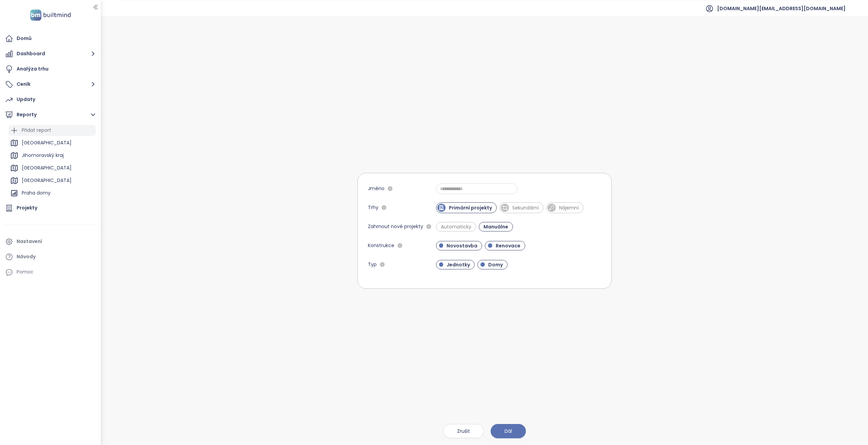 This screenshot has width=868, height=445. Describe the element at coordinates (441, 207) in the screenshot. I see `img: primary market` at that location.